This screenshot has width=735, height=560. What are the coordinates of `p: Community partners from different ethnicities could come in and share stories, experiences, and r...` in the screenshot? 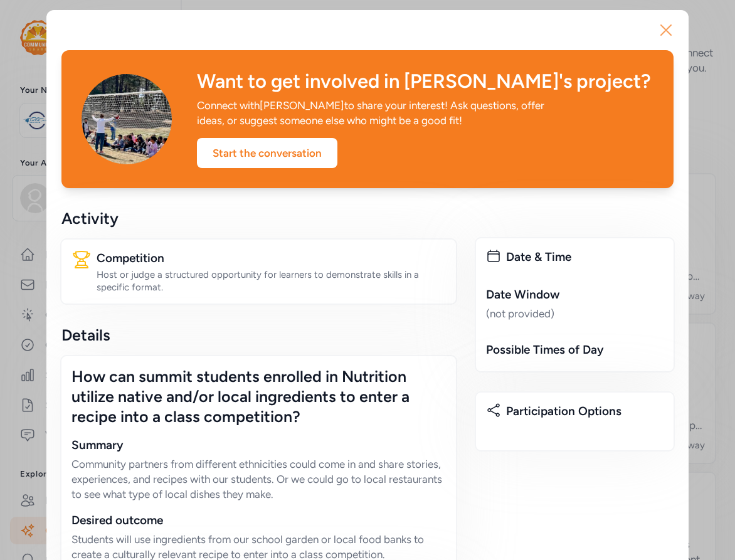 It's located at (258, 479).